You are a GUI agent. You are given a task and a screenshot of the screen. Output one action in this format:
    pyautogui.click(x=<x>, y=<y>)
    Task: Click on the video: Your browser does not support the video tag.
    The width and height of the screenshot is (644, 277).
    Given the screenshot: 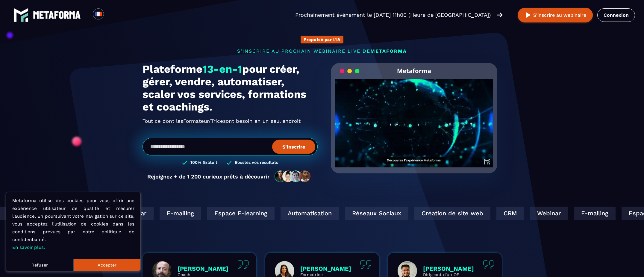 What is the action you would take?
    pyautogui.click(x=414, y=118)
    